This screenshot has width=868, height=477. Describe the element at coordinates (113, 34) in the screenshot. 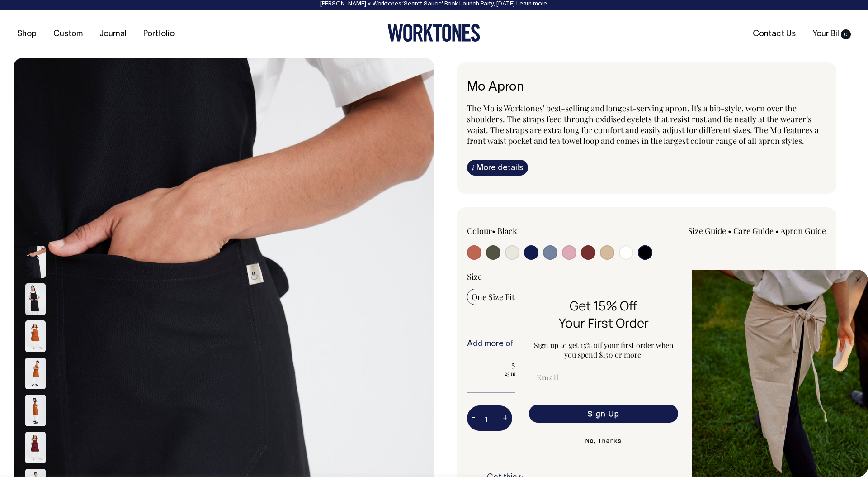

I see `a: Journal` at that location.